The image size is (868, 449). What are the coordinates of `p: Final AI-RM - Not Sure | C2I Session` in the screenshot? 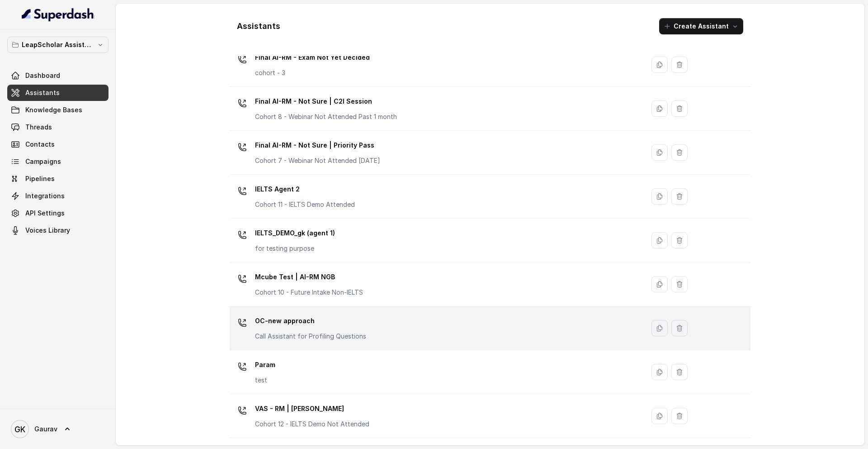 It's located at (326, 101).